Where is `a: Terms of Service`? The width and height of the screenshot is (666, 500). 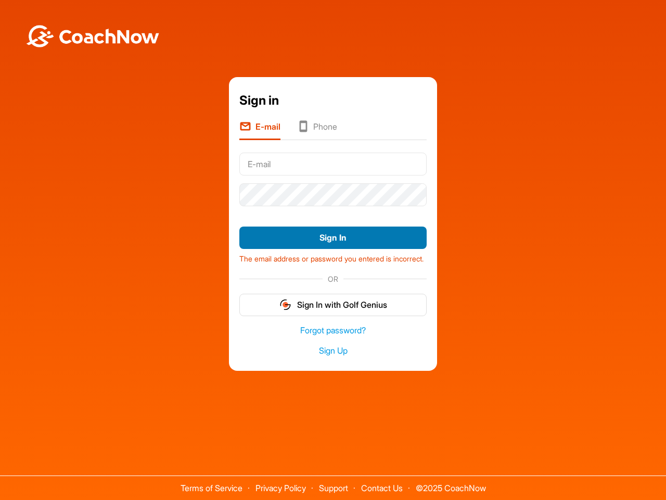
a: Terms of Service is located at coordinates (211, 488).